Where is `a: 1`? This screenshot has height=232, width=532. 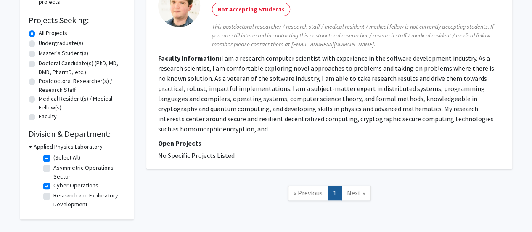
a: 1 is located at coordinates (335, 192).